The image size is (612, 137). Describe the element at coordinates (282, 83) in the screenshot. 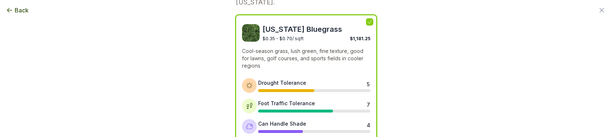

I see `div: Drought Tolerance` at that location.